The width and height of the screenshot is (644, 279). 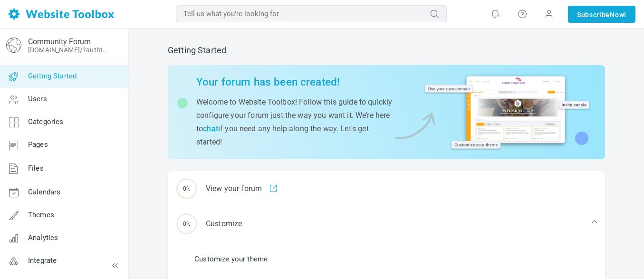 What do you see at coordinates (386, 189) in the screenshot?
I see `a: 0% View your forum` at bounding box center [386, 189].